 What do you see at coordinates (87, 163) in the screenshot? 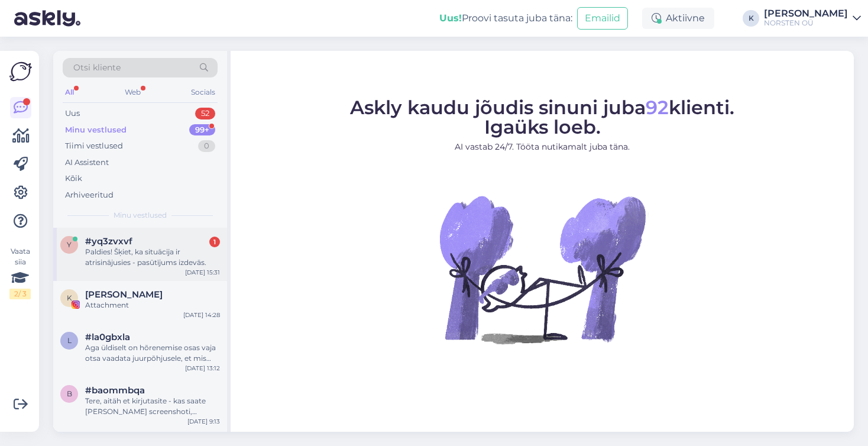
I see `div: AI Assistent` at bounding box center [87, 163].